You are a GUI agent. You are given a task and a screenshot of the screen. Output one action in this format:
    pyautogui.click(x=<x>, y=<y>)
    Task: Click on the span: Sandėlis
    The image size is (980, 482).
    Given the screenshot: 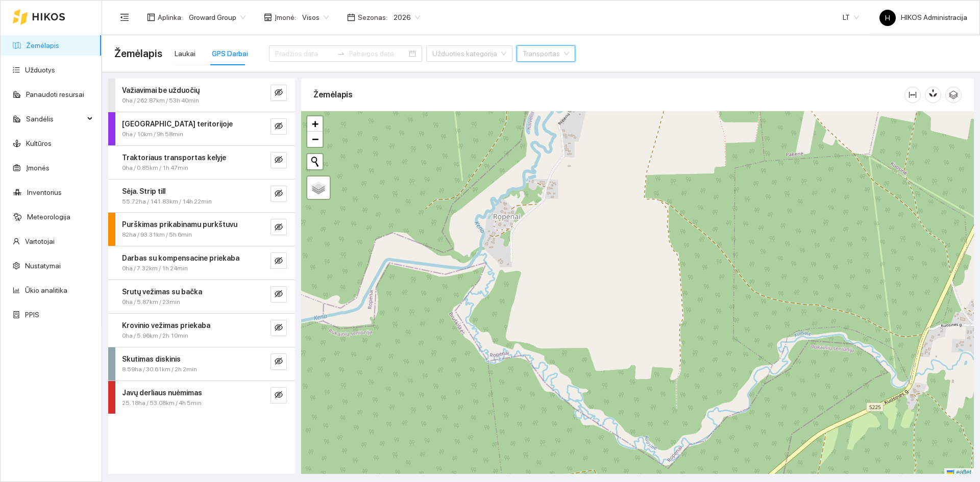 What is the action you would take?
    pyautogui.click(x=55, y=119)
    